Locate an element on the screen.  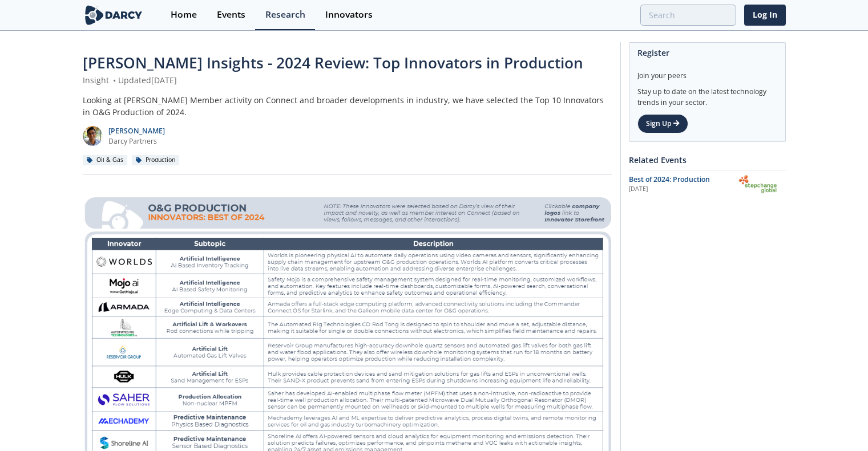
img: StepChange Global Ltd is located at coordinates (760, 184).